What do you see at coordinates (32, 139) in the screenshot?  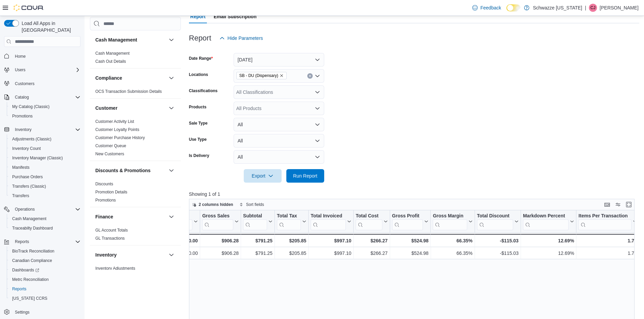 I see `a: Adjustments (Classic)` at bounding box center [32, 139].